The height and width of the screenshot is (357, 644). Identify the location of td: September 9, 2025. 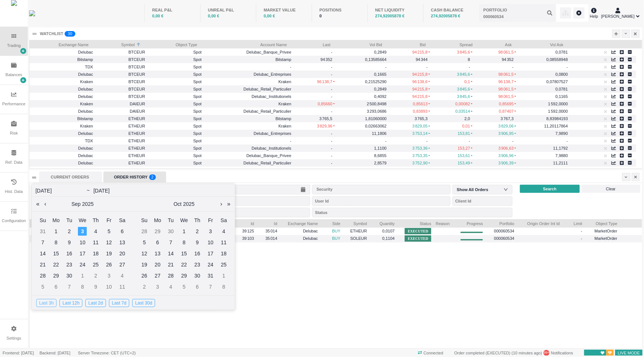
(69, 242).